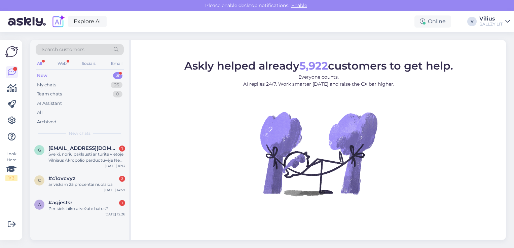 This screenshot has width=514, height=248. Describe the element at coordinates (11, 166) in the screenshot. I see `div: Look Here` at that location.